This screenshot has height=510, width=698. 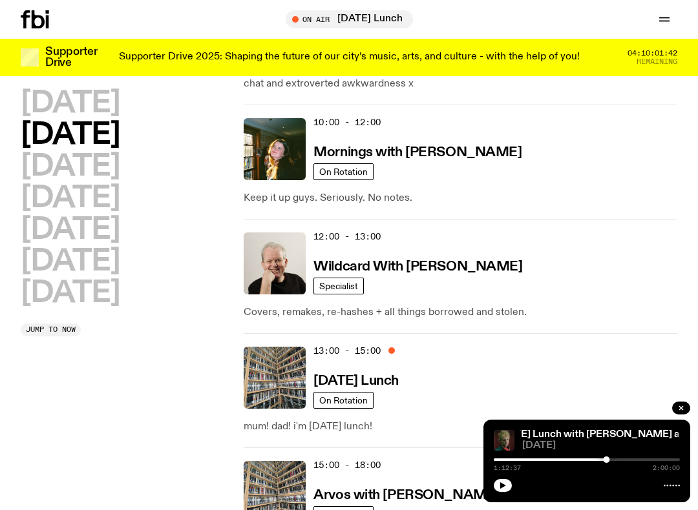 I want to click on img: Junipo, so click(x=504, y=441).